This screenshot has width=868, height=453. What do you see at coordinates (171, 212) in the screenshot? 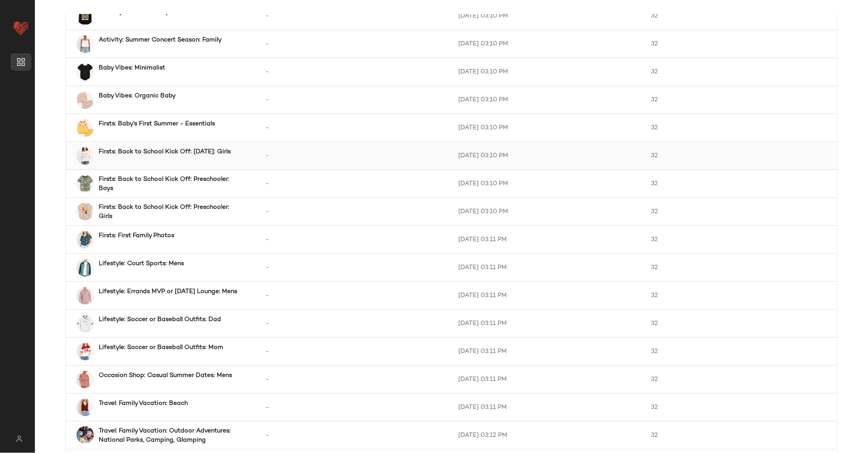
I see `b: Firsts: Back to School Kick Off: Preschooler: Girls` at bounding box center [171, 212].